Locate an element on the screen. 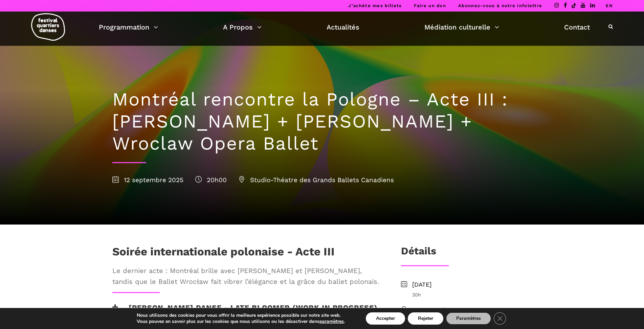 The height and width of the screenshot is (329, 644). button: Paramètres is located at coordinates (469, 318).